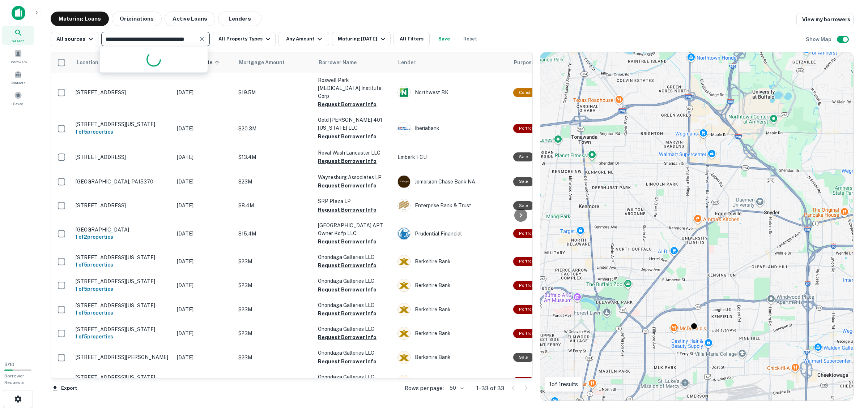  I want to click on a: Borrowers, so click(18, 56).